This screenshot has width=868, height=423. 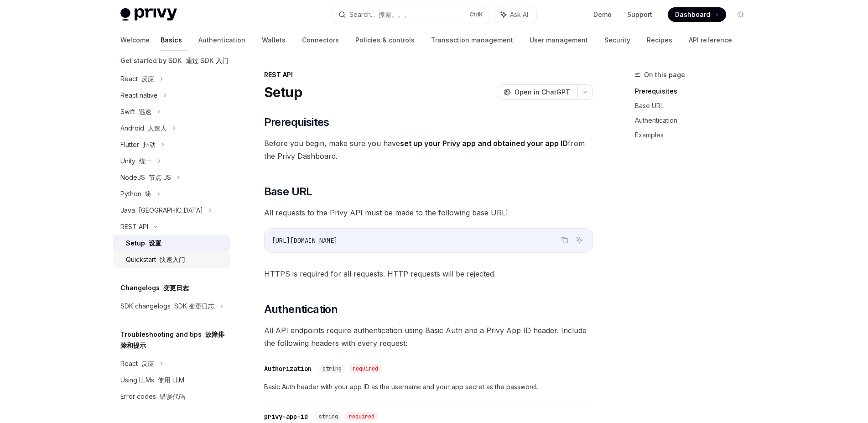 What do you see at coordinates (157, 128) in the screenshot?
I see `font: 人造人` at bounding box center [157, 128].